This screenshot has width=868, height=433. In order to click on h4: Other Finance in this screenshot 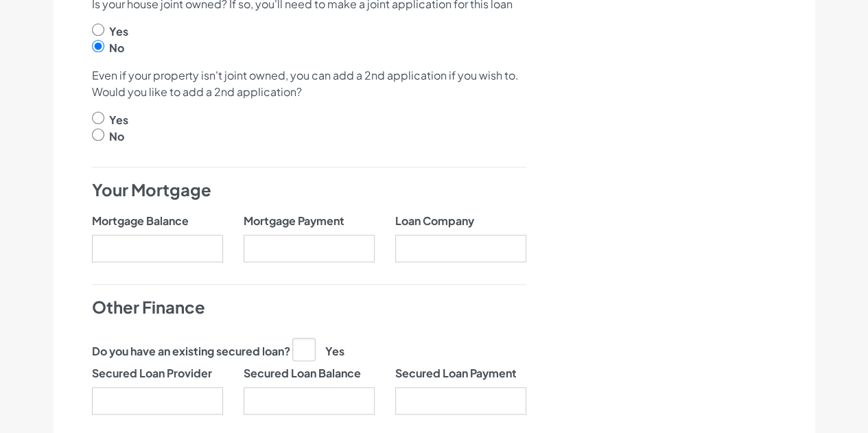, I will do `click(309, 307)`.